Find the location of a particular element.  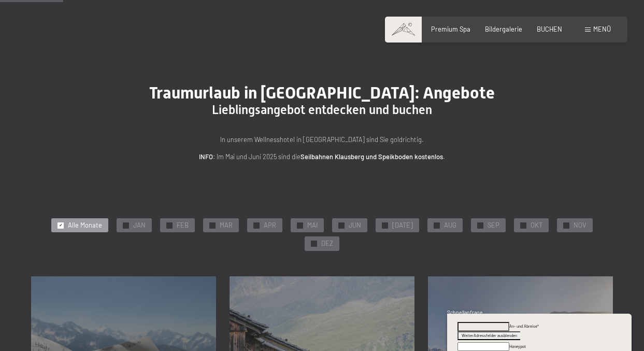

label: Honeypot is located at coordinates (518, 347).